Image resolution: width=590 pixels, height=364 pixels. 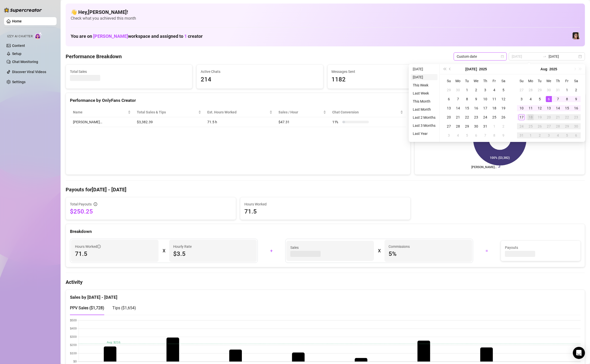 I want to click on td: 2025-07-27, so click(x=449, y=126).